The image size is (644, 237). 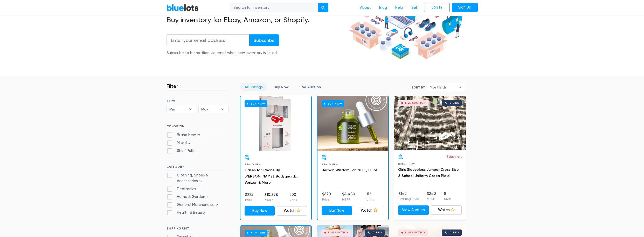 What do you see at coordinates (184, 189) in the screenshot?
I see `label: Electronics` at bounding box center [184, 189].